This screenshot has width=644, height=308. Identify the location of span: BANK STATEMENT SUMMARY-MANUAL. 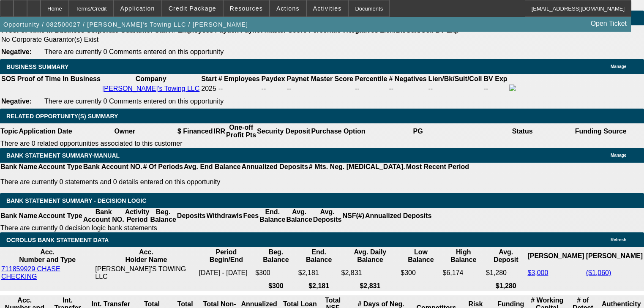
(63, 155).